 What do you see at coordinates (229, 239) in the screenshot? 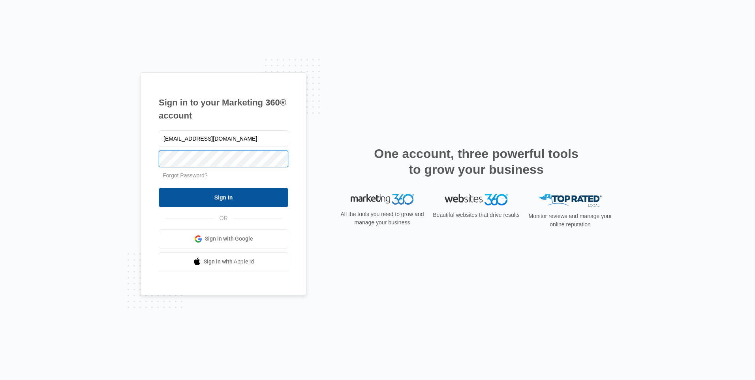
I see `span: Sign in with Google` at bounding box center [229, 239].